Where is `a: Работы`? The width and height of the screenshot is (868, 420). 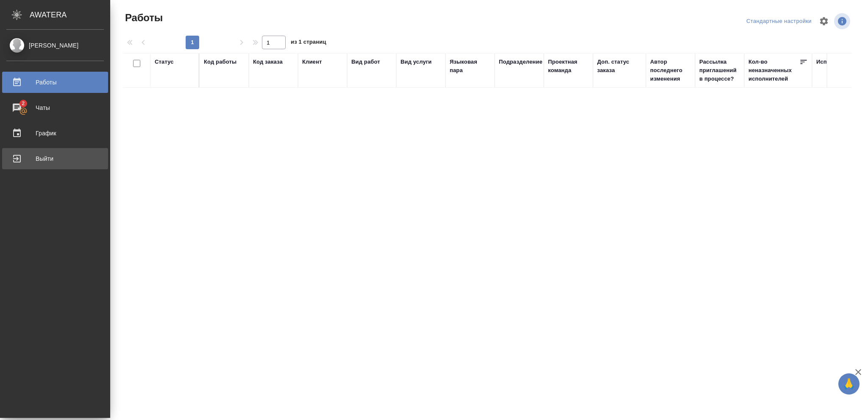
a: Работы is located at coordinates (56, 82).